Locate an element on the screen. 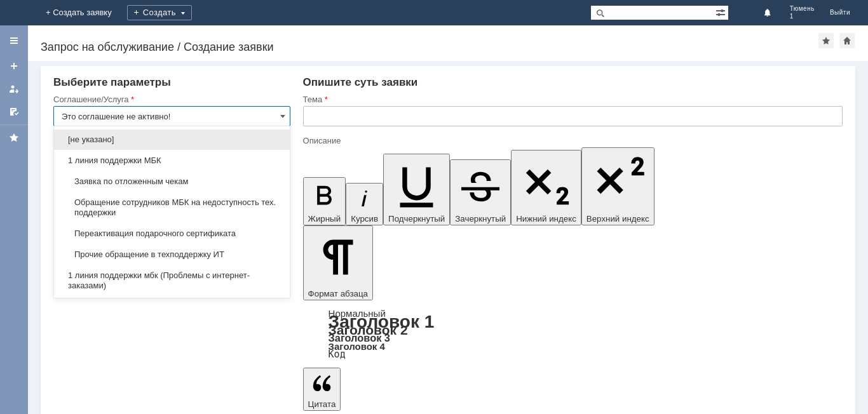 This screenshot has height=414, width=868. span: Зачеркнутый is located at coordinates (481, 218).